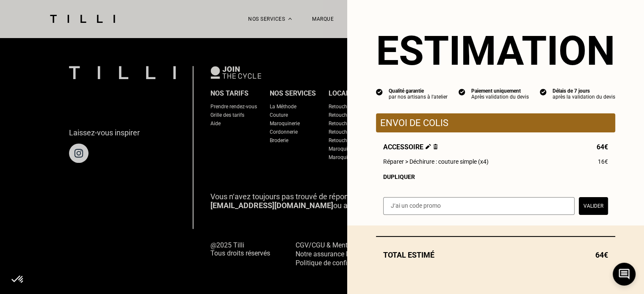 The image size is (644, 294). Describe the element at coordinates (428, 146) in the screenshot. I see `img: Éditer` at that location.